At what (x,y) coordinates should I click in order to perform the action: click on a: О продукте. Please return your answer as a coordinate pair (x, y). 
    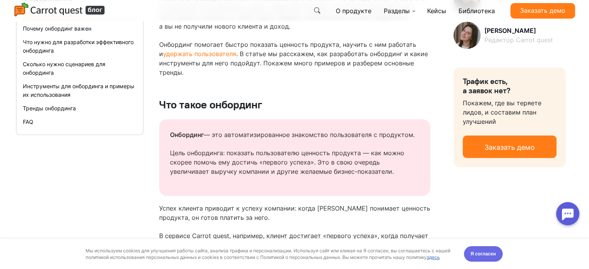
    Looking at the image, I should click on (354, 11).